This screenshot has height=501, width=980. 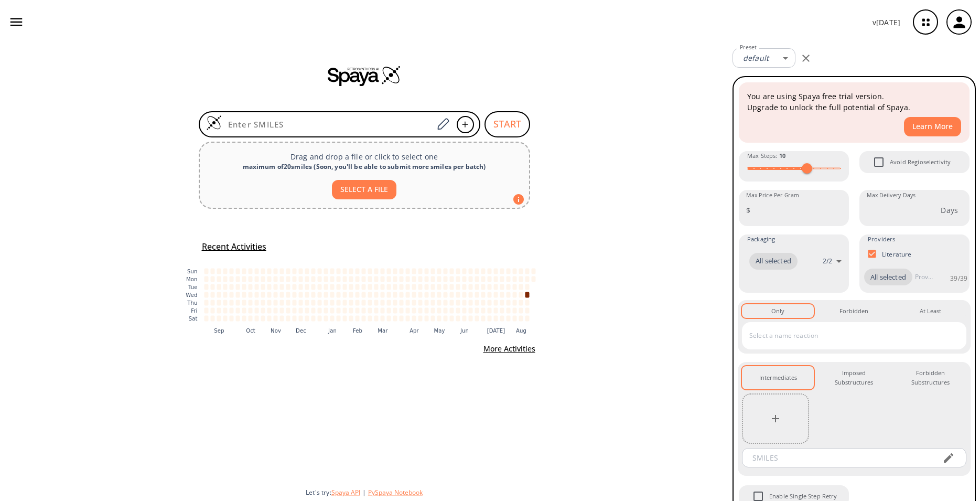 What do you see at coordinates (234, 247) in the screenshot?
I see `h5: Recent Activities` at bounding box center [234, 247].